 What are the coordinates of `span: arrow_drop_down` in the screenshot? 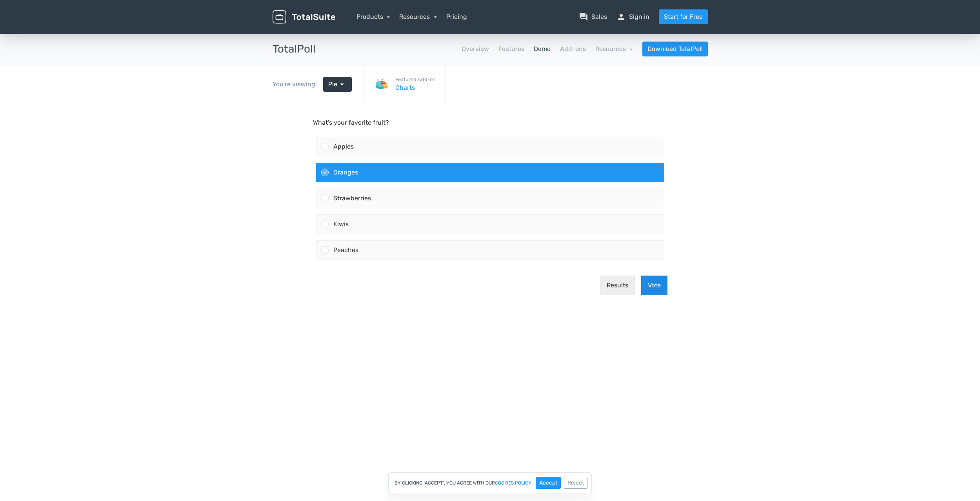 It's located at (342, 84).